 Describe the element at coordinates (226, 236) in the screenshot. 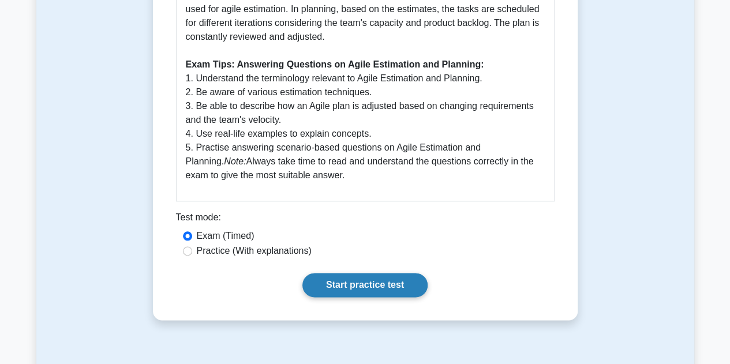

I see `label: Exam (Timed)` at that location.